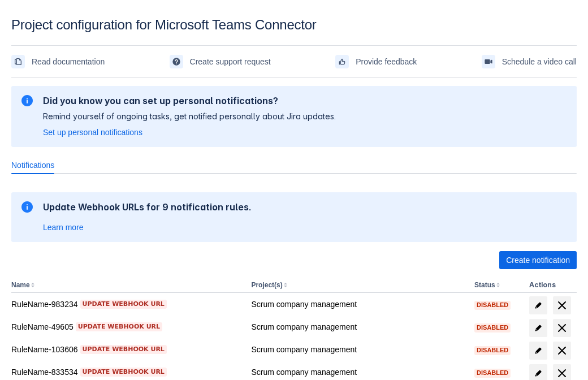  Describe the element at coordinates (551, 285) in the screenshot. I see `th: Actions` at that location.